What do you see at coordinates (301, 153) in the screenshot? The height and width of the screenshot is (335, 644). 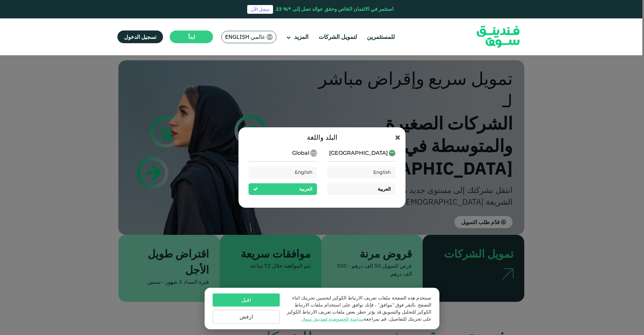 I see `span: Global` at bounding box center [301, 153].